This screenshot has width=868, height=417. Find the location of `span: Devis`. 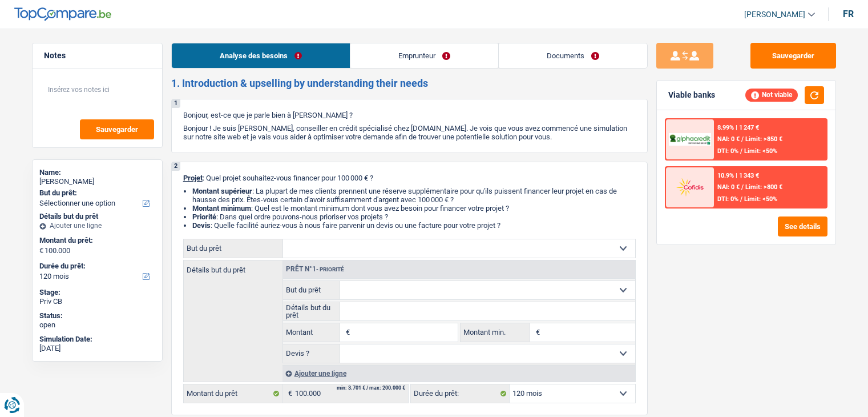

span: Devis is located at coordinates (201, 225).